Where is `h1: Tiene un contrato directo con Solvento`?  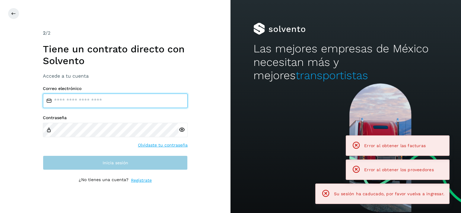
h1: Tiene un contrato directo con Solvento is located at coordinates (115, 55).